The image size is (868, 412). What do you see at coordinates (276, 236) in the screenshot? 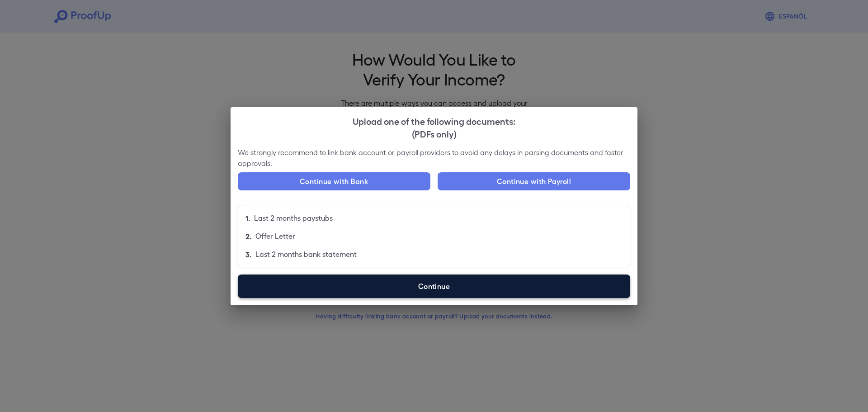
I see `p: Offer Letter` at bounding box center [276, 236].